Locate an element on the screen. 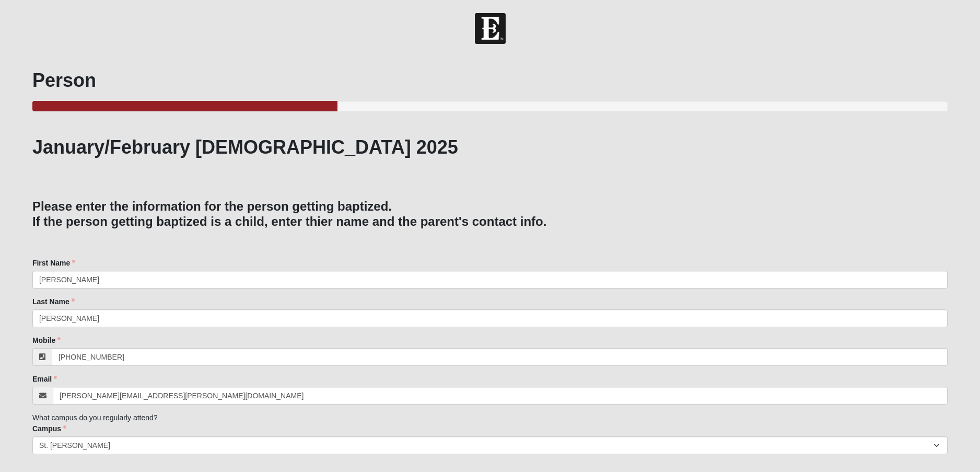  label: Mobile is located at coordinates (46, 341).